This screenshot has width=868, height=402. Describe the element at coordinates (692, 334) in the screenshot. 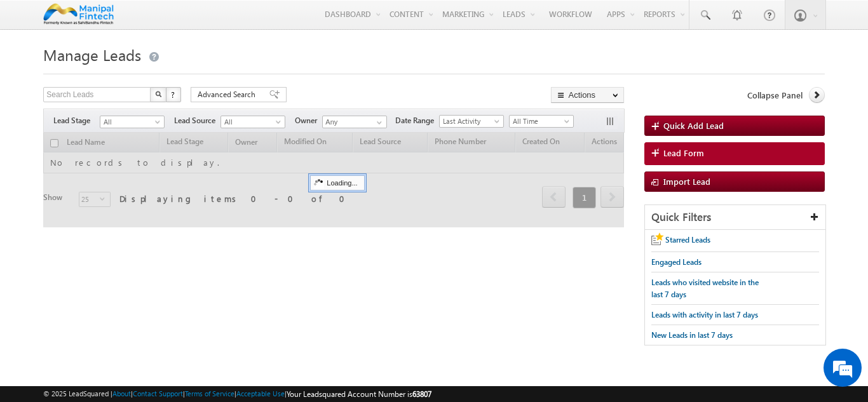

I see `span: New Leads in last 7 days` at that location.